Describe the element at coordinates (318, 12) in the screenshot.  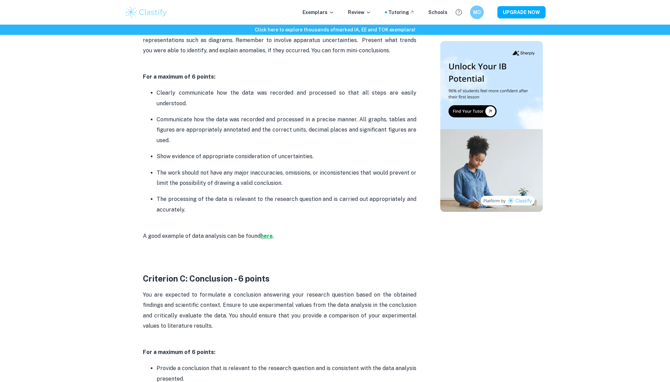
I see `p: Exemplars` at that location.